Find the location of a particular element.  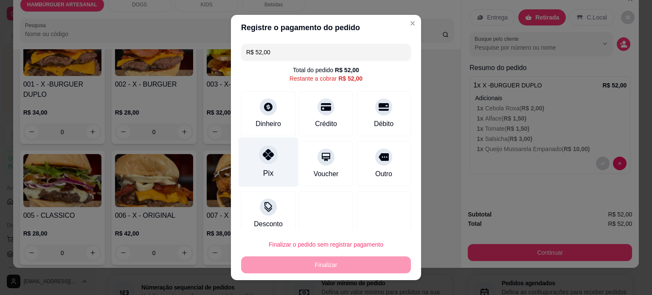

div: Total do pedido is located at coordinates (326, 70).